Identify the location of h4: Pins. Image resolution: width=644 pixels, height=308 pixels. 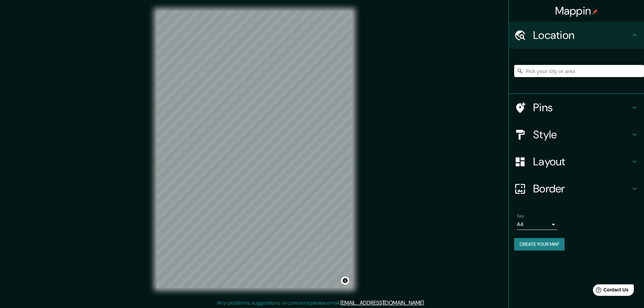
(582, 108).